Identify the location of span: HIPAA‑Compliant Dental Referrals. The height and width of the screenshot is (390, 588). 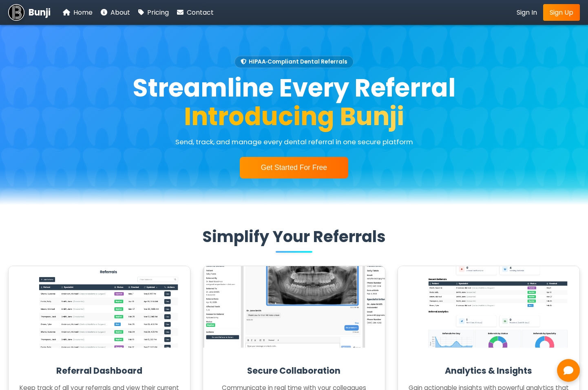
(294, 62).